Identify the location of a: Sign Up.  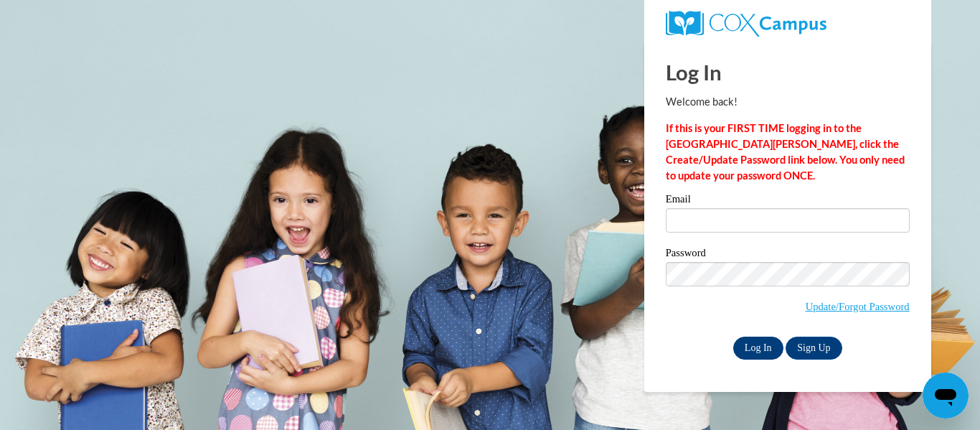
(814, 348).